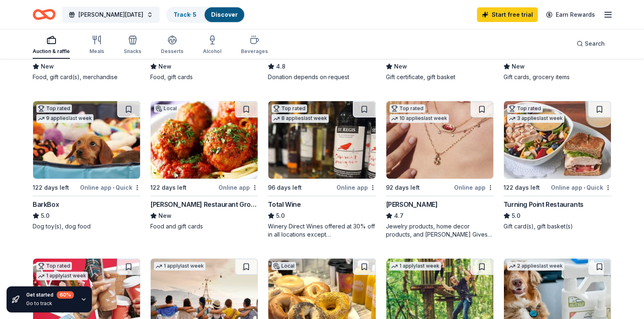 This screenshot has width=644, height=319. I want to click on div: Alcohol, so click(212, 51).